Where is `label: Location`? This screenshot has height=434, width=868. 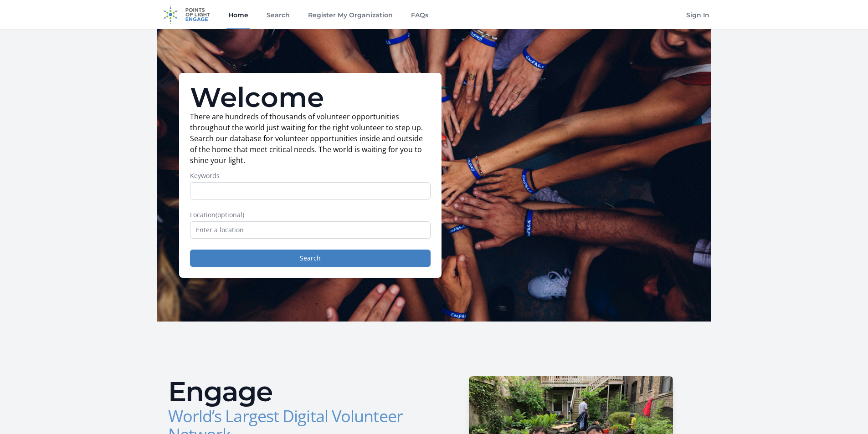
label: Location is located at coordinates (311, 215).